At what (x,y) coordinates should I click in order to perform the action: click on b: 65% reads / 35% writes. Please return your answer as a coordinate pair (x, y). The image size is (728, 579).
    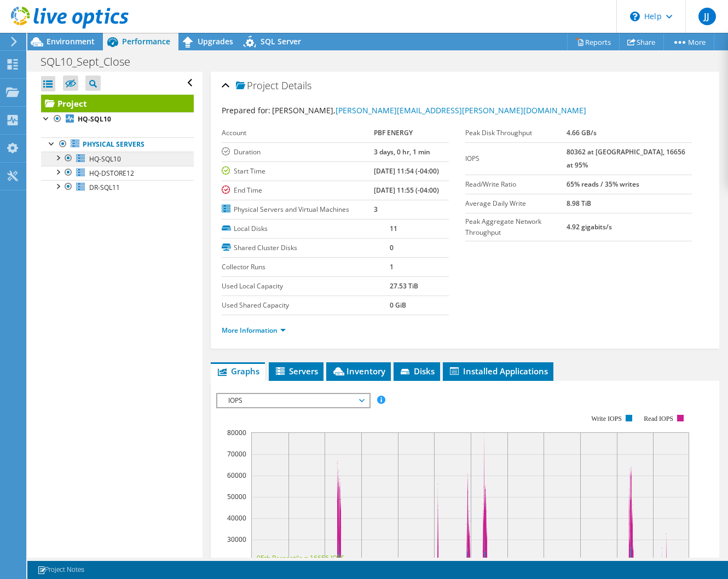
    Looking at the image, I should click on (603, 184).